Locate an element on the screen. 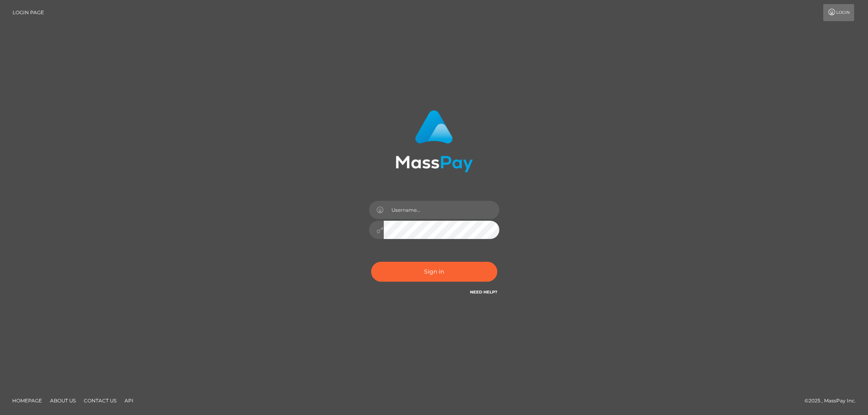 Image resolution: width=868 pixels, height=415 pixels. input: Username... is located at coordinates (442, 210).